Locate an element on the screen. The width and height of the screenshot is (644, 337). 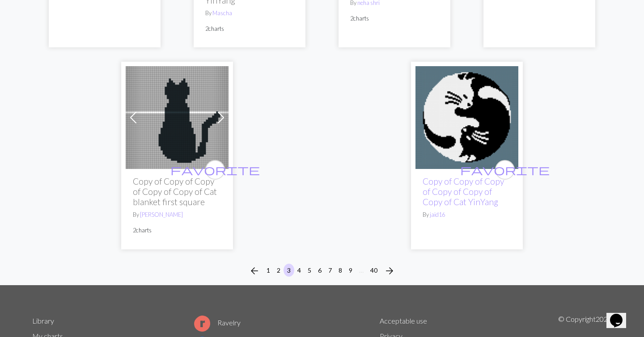
button: 9 is located at coordinates (350, 270).